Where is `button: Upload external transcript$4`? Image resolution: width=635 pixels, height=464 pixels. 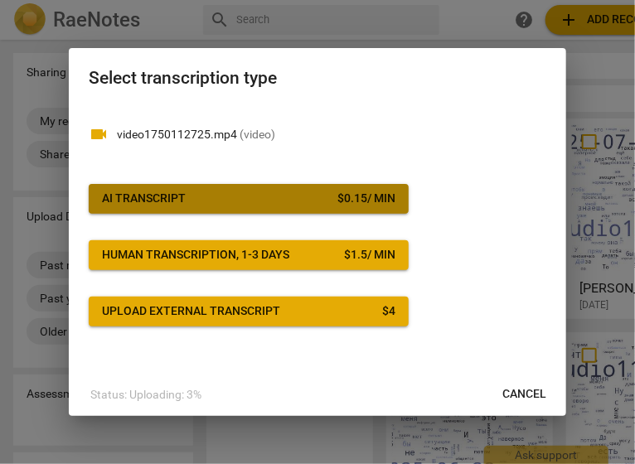 button: Upload external transcript$4 is located at coordinates (249, 312).